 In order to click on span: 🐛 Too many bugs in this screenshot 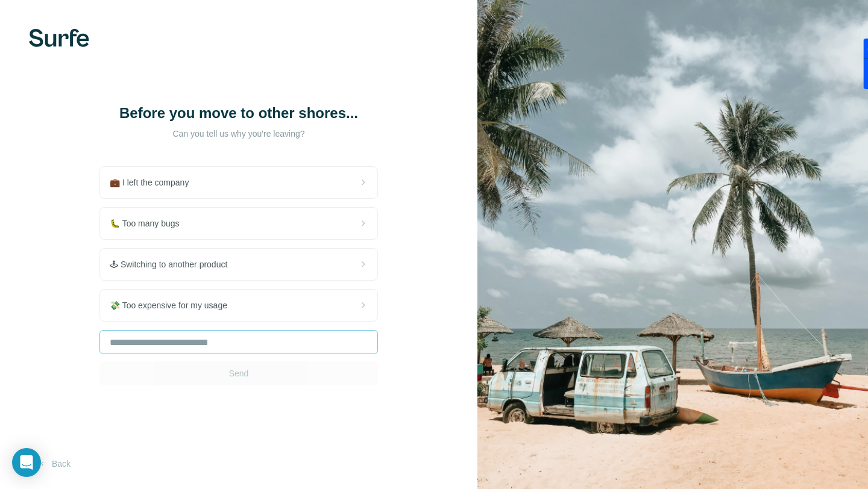, I will do `click(150, 223)`.